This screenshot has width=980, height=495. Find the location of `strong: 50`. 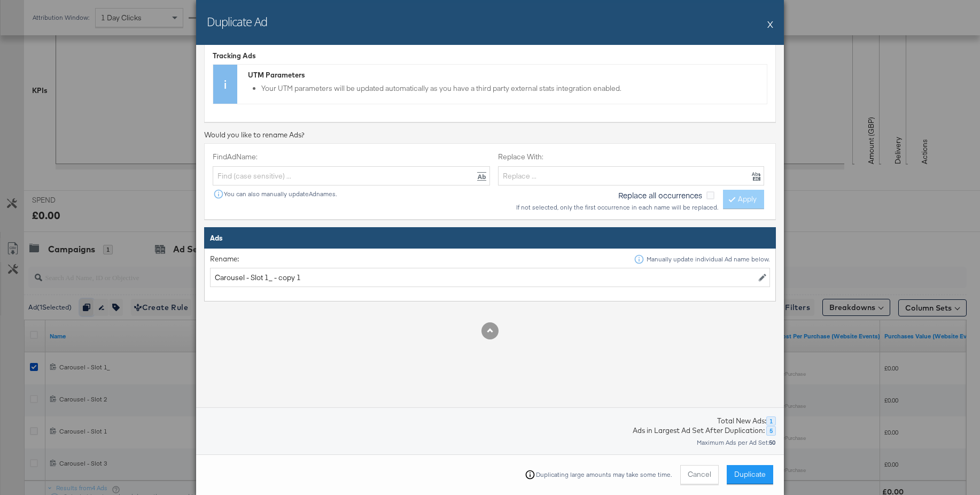

strong: 50 is located at coordinates (772, 442).